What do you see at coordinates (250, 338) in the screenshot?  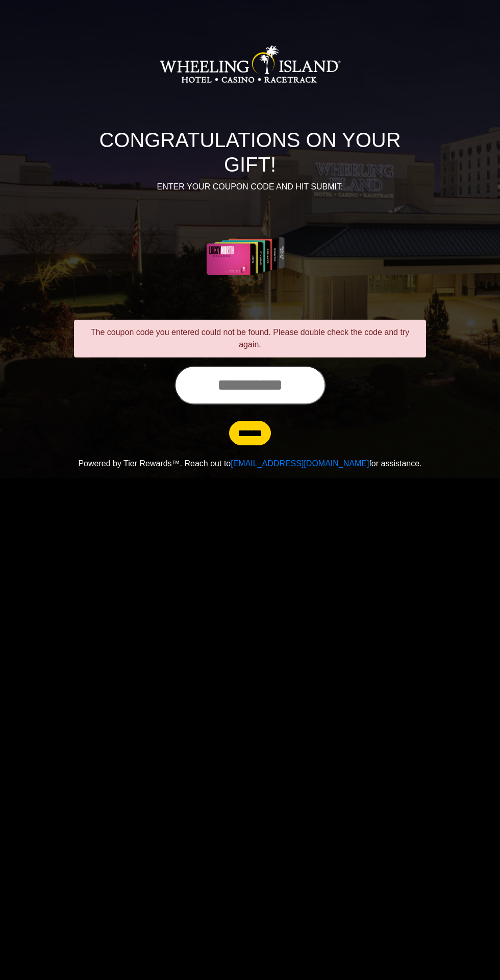 I see `div: The coupon code you entered could not be found. Please double check the code and try again.` at bounding box center [250, 338].